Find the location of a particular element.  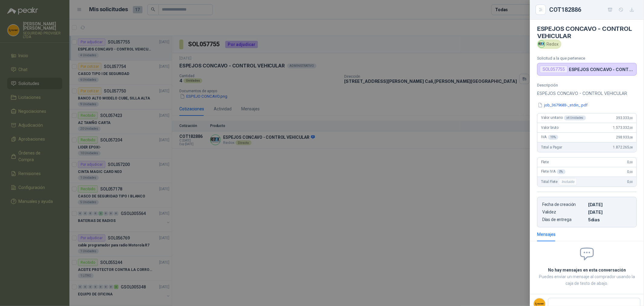

div: 19 % is located at coordinates (553, 137).